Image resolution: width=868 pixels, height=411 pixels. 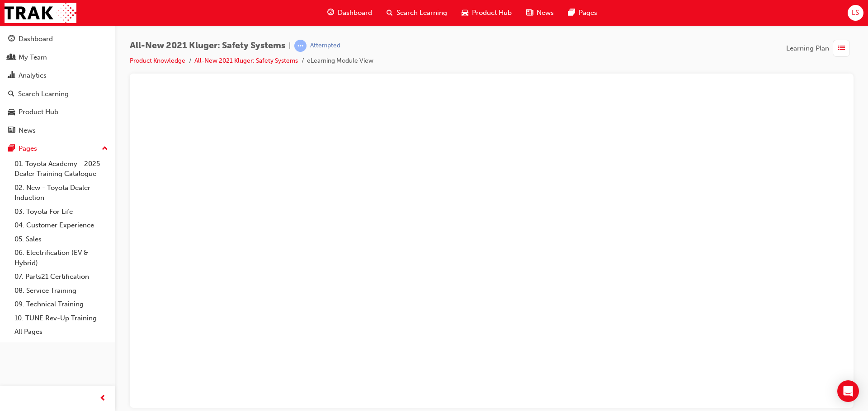 What do you see at coordinates (486, 13) in the screenshot?
I see `a: car-iconProduct Hub` at bounding box center [486, 13].